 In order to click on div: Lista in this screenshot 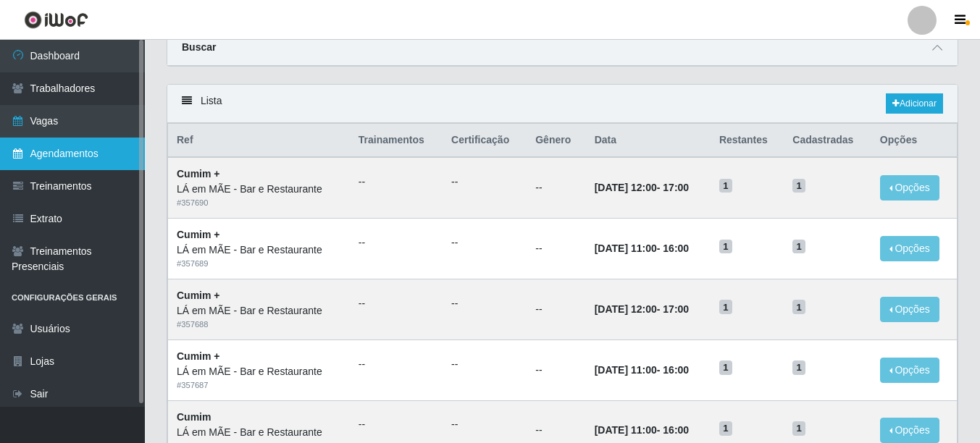, I will do `click(562, 103)`.